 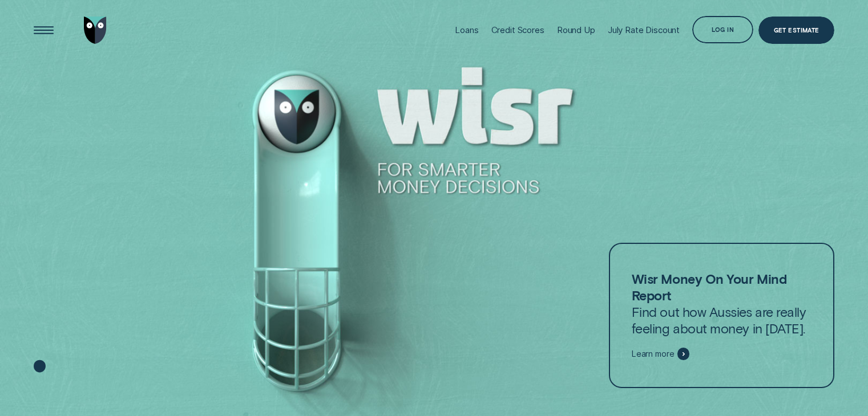 I want to click on button: Open Menu, so click(x=43, y=30).